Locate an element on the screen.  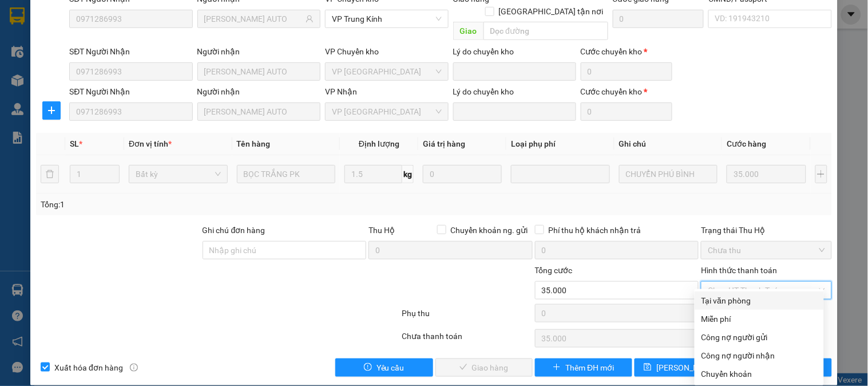
th: Ghi chú is located at coordinates (669, 144).